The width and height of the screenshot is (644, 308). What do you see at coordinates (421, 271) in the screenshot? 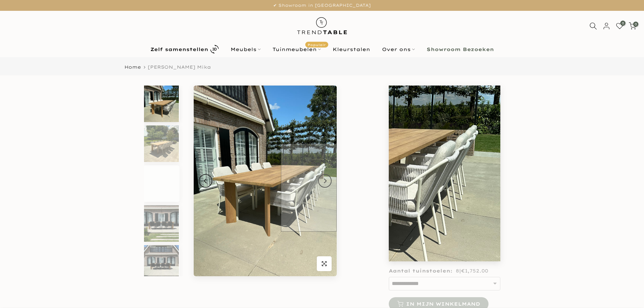
I see `span: Aantal tuinstoelen:` at bounding box center [421, 271].